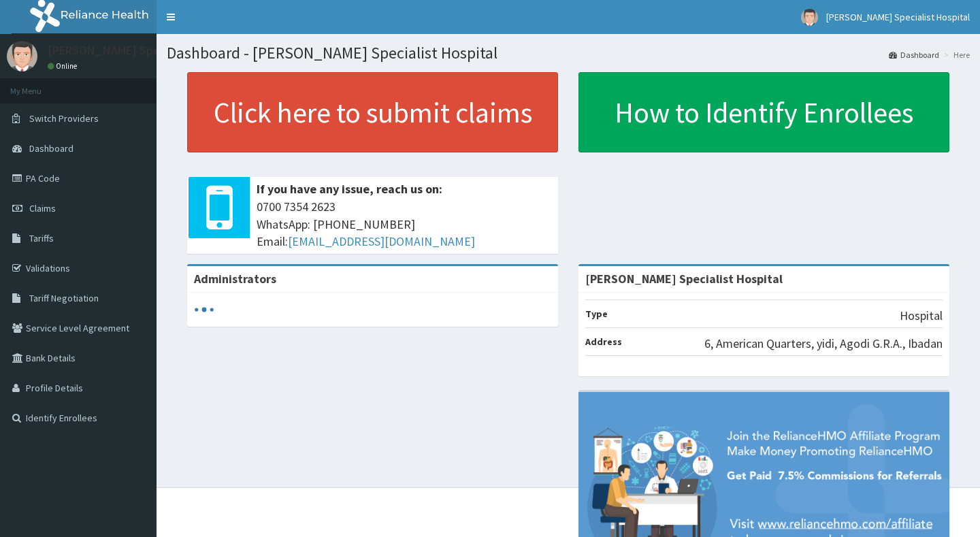 Image resolution: width=980 pixels, height=537 pixels. I want to click on span: Dashboard, so click(51, 148).